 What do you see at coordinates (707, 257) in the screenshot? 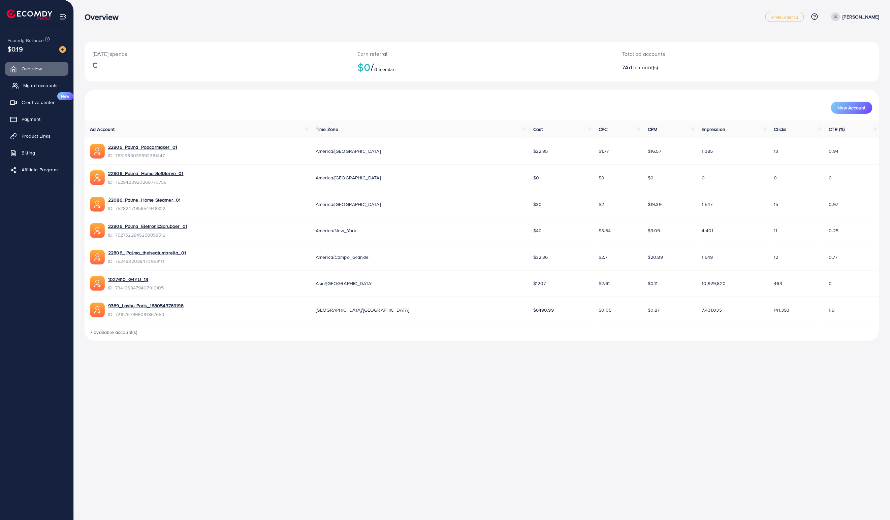
I see `span: 1,549` at bounding box center [707, 257].